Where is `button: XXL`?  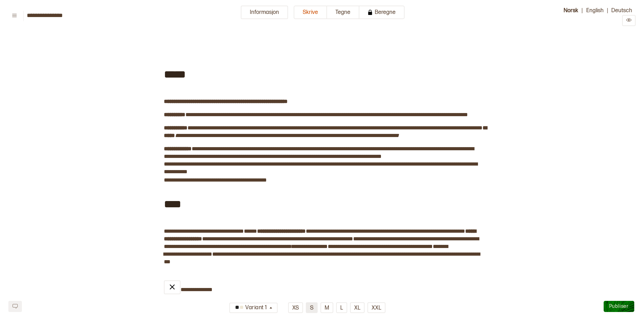 button: XXL is located at coordinates (377, 307).